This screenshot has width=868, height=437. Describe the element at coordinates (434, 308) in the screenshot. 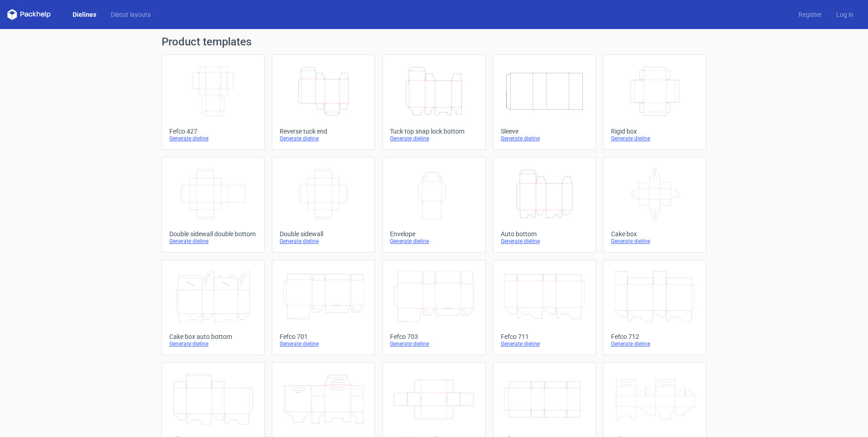

I see `a: Fefco 703Generate dieline` at that location.